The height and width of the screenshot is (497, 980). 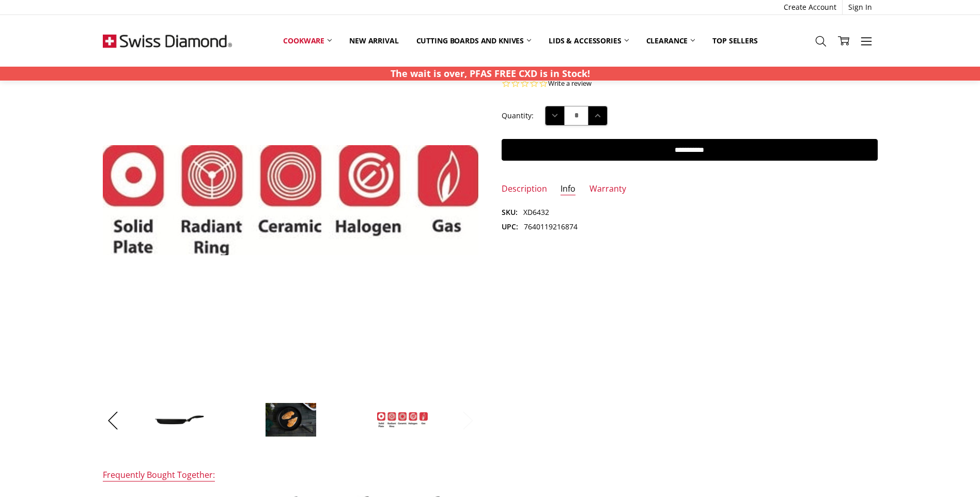 I want to click on a: Cookware, so click(x=308, y=41).